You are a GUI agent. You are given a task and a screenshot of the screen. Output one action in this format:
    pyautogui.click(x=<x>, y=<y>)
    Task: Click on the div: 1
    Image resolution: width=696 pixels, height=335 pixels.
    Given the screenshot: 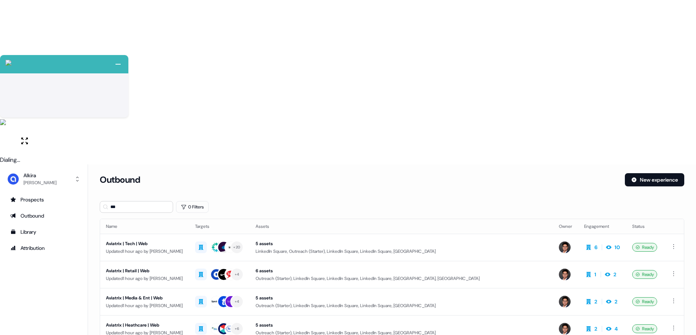 What is the action you would take?
    pyautogui.click(x=595, y=274)
    